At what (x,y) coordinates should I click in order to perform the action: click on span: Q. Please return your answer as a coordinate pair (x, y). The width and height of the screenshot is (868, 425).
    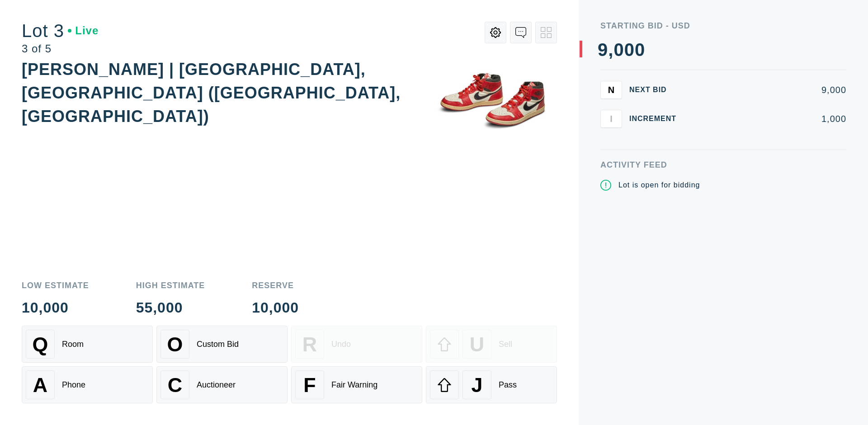
    Looking at the image, I should click on (40, 344).